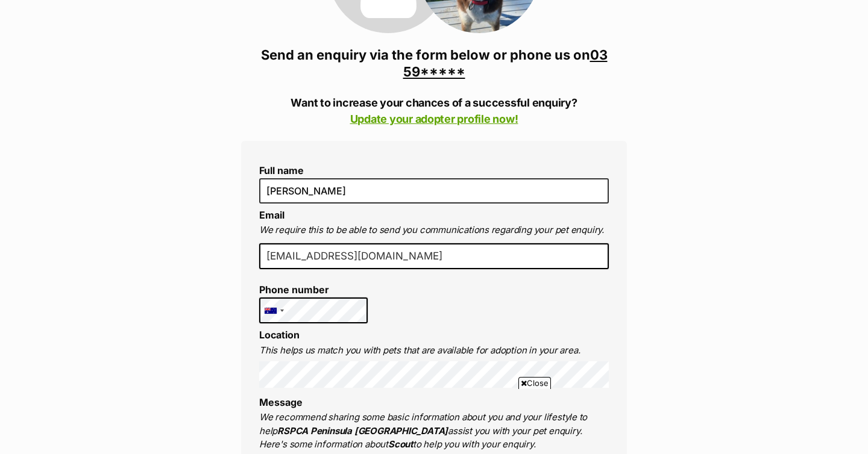 The image size is (868, 454). I want to click on label: Email, so click(272, 215).